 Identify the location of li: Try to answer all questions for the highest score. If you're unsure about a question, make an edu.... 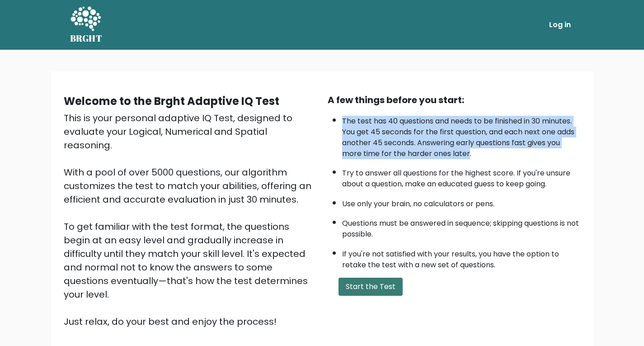
(461, 176).